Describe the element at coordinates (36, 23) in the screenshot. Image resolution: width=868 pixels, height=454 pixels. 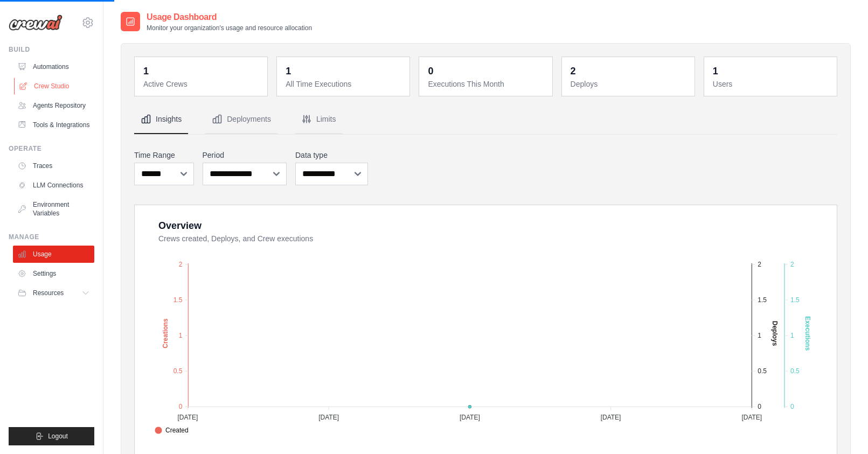
I see `img: Logo` at that location.